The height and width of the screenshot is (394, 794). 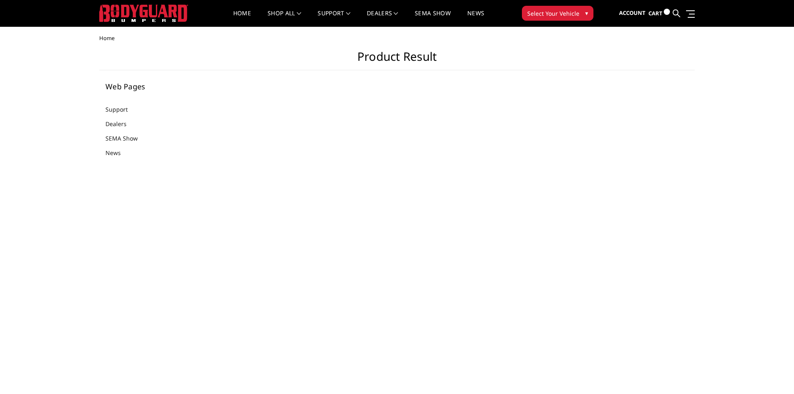 I want to click on span: Cart, so click(x=655, y=13).